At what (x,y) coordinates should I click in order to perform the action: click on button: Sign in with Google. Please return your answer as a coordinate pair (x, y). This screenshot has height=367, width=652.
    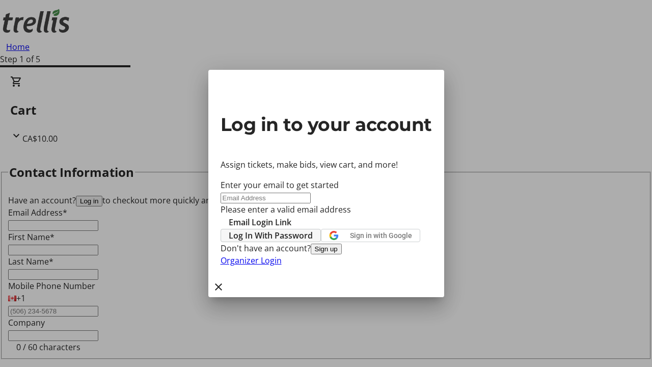
    Looking at the image, I should click on (370, 235).